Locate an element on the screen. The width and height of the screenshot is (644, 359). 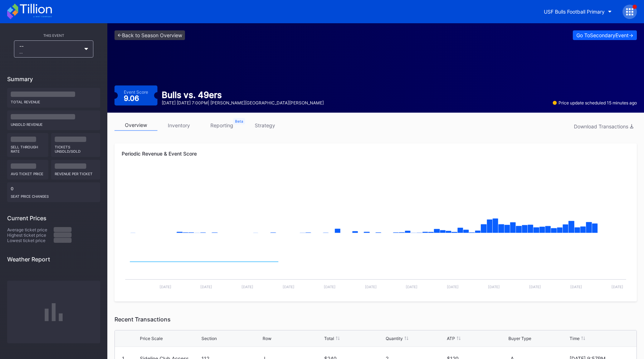
div: Recent Transactions is located at coordinates (376, 319).